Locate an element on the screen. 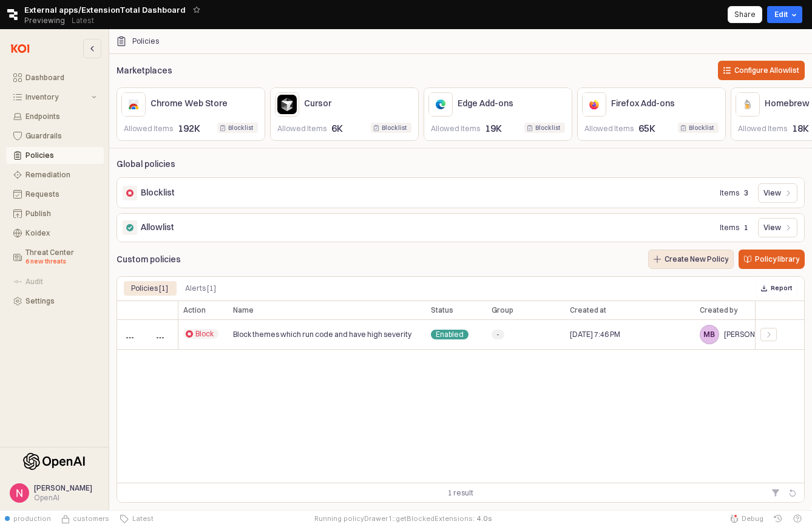  div: Koidex is located at coordinates (61, 233).